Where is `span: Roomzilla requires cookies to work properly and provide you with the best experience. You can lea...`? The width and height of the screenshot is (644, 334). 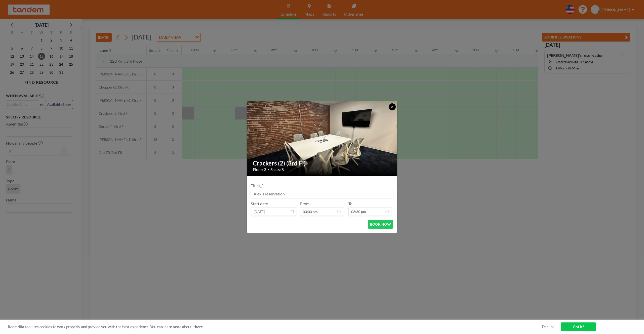 span: Roomzilla requires cookies to work properly and provide you with the best experience. You can lea... is located at coordinates (274, 327).